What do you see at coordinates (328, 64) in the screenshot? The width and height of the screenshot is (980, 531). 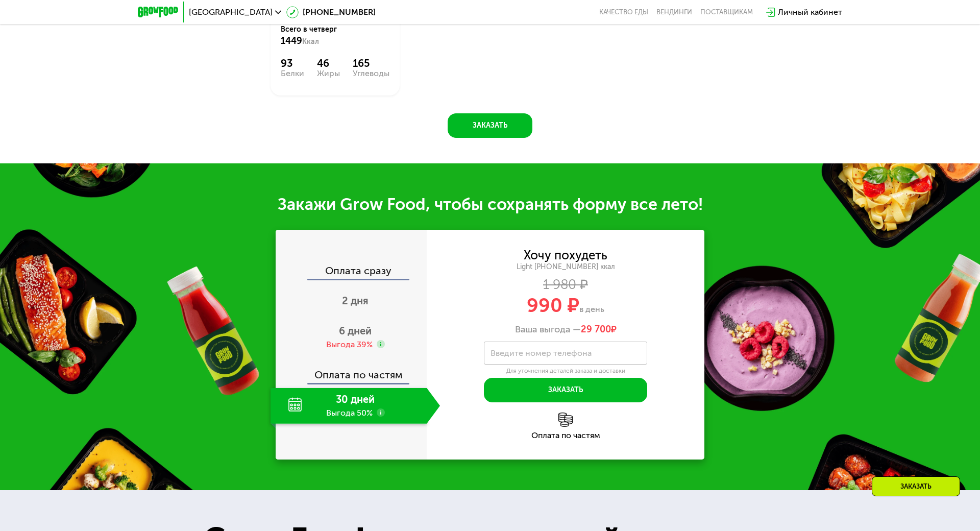 I see `div: 46` at bounding box center [328, 64].